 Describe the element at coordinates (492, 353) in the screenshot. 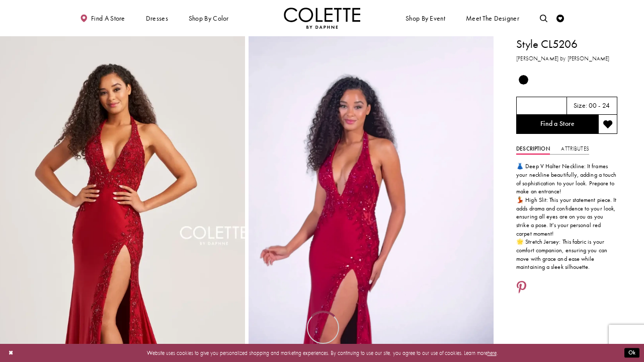

I see `a: here` at that location.